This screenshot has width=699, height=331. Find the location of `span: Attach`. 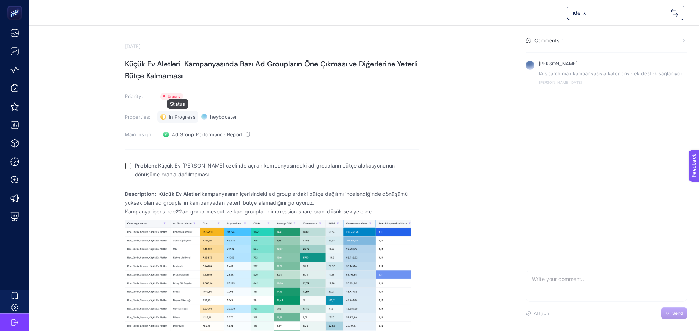

span: Attach is located at coordinates (541, 313).